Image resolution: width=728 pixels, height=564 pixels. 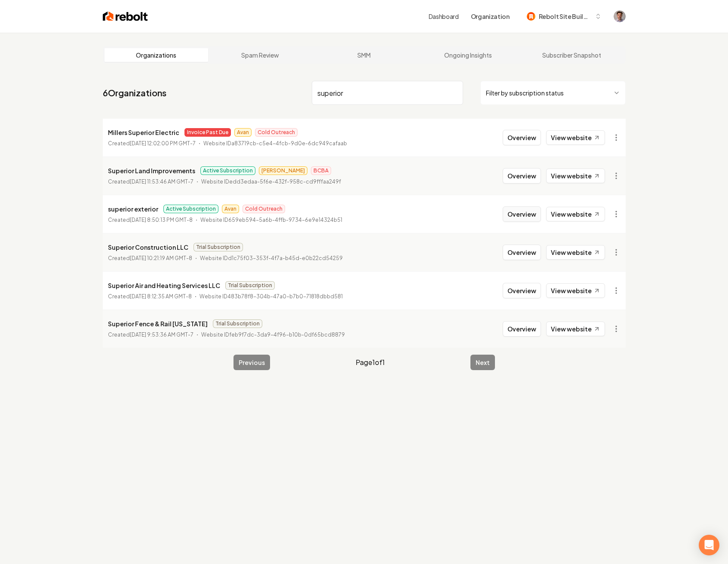 What do you see at coordinates (273, 335) in the screenshot?
I see `p: Website ID feb9f7dc-3da9-4f96-b10b-0df65bcd8879` at bounding box center [273, 335].